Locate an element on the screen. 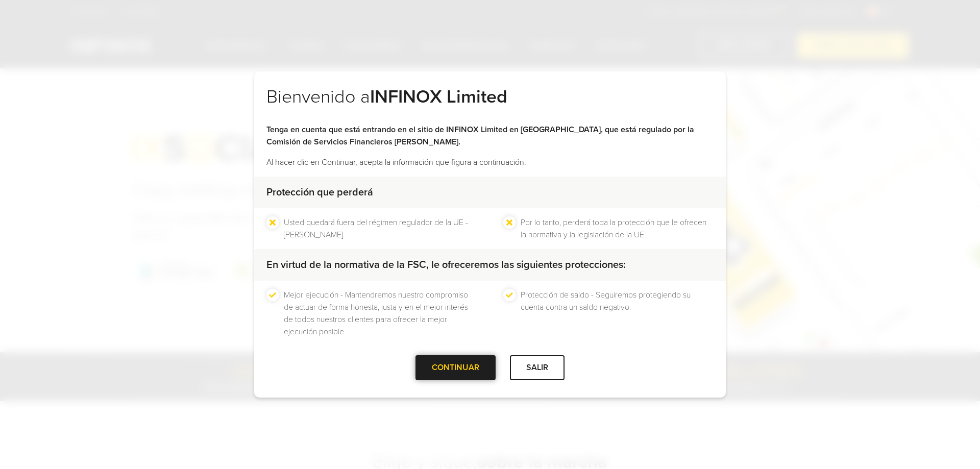 This screenshot has height=469, width=980. li: Mejor ejecución - Mantendremos nuestro compromiso de actuar de forma honesta, justa y en el mejor... is located at coordinates (380, 313).